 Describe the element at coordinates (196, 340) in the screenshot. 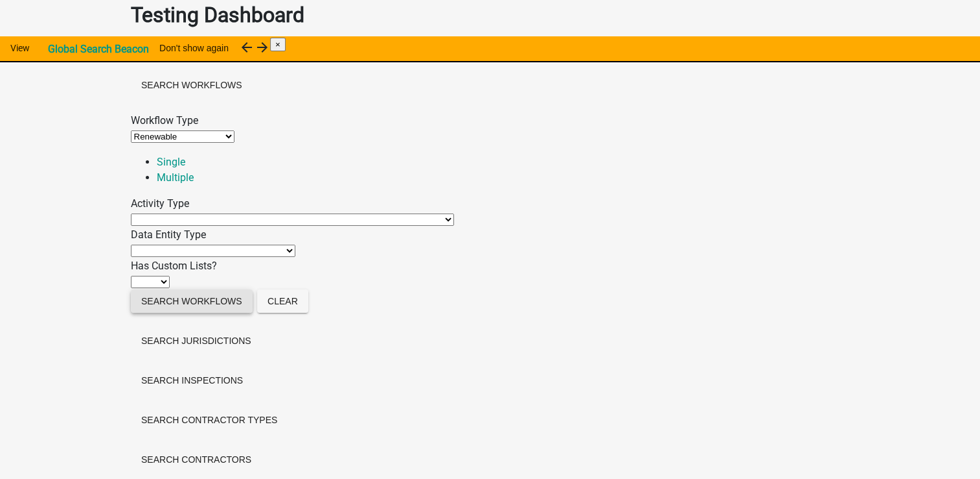

I see `button: Search Jurisdictions` at that location.